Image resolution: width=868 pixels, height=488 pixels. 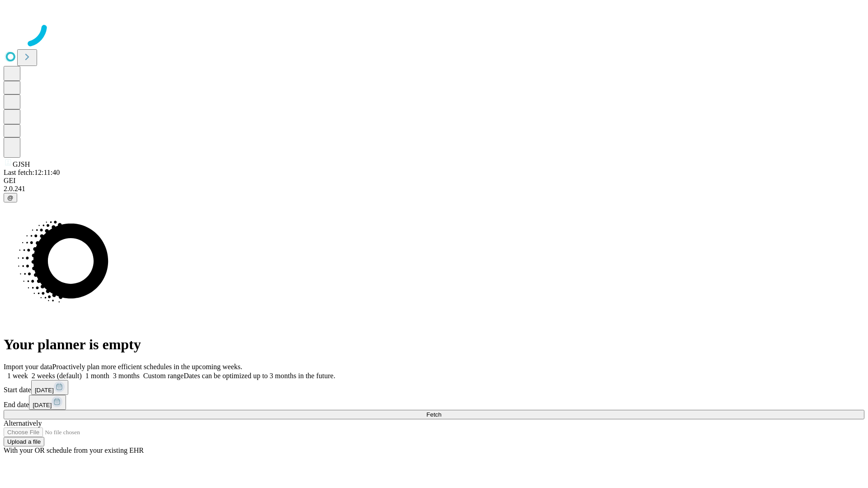 I want to click on span: Custom range, so click(x=163, y=375).